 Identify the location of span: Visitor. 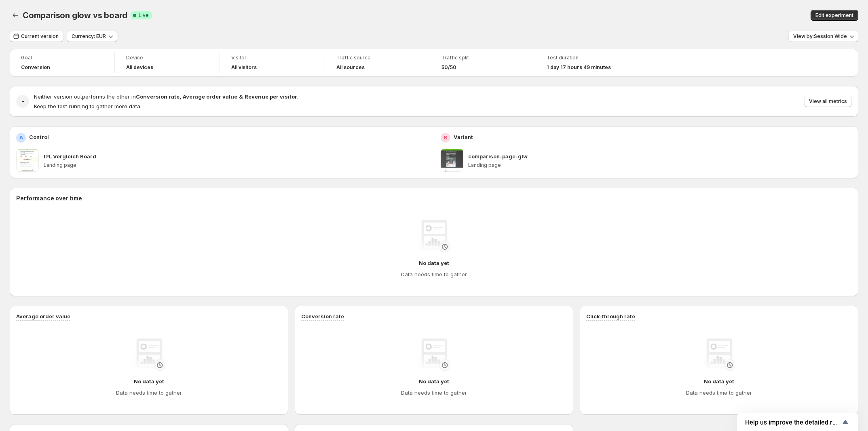
(272, 58).